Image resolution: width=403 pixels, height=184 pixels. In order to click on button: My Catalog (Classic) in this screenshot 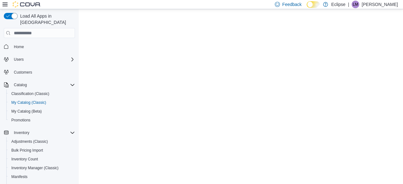, I will do `click(42, 103)`.